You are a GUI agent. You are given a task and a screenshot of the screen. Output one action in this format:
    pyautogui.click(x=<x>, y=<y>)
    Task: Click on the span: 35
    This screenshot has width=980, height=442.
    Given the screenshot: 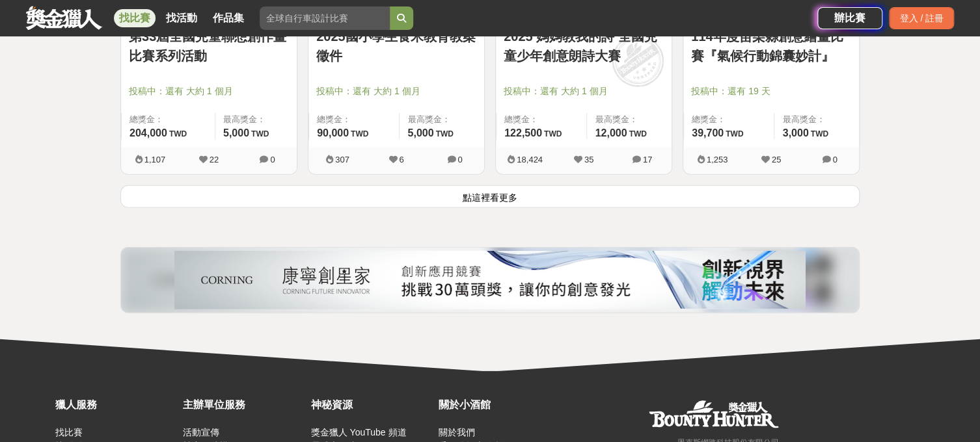 What is the action you would take?
    pyautogui.click(x=589, y=159)
    